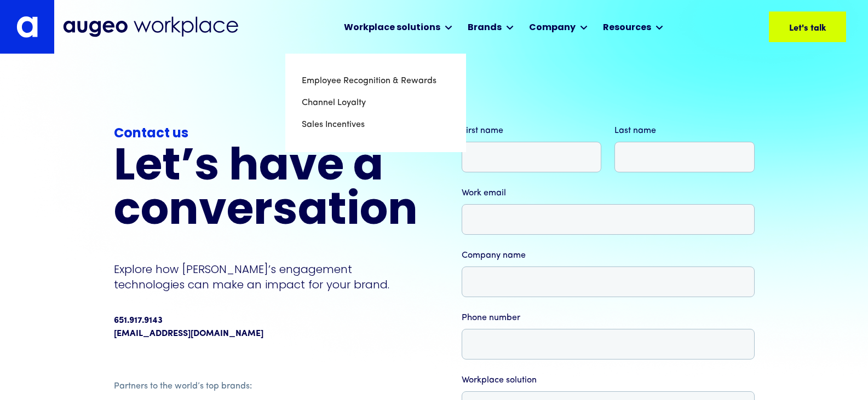 The image size is (868, 400). What do you see at coordinates (27, 27) in the screenshot?
I see `img: Augeo's "a" monogram decorative logo in white.` at bounding box center [27, 27].